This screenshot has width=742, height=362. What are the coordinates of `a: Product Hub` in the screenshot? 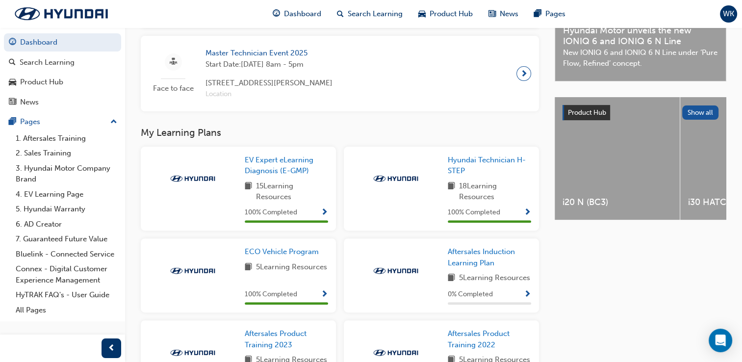 It's located at (62, 82).